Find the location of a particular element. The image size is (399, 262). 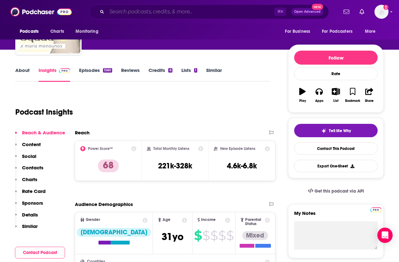

button: List is located at coordinates (336, 95).